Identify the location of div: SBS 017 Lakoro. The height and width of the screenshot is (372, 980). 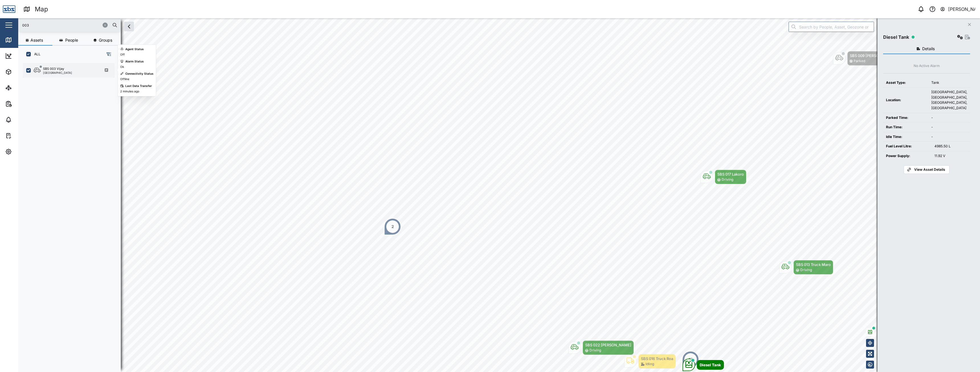
(730, 174).